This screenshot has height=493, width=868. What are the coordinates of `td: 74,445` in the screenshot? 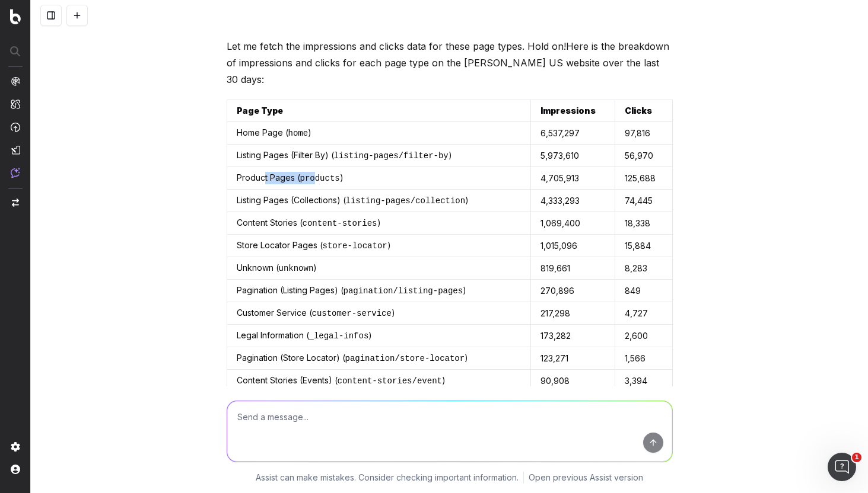 It's located at (644, 201).